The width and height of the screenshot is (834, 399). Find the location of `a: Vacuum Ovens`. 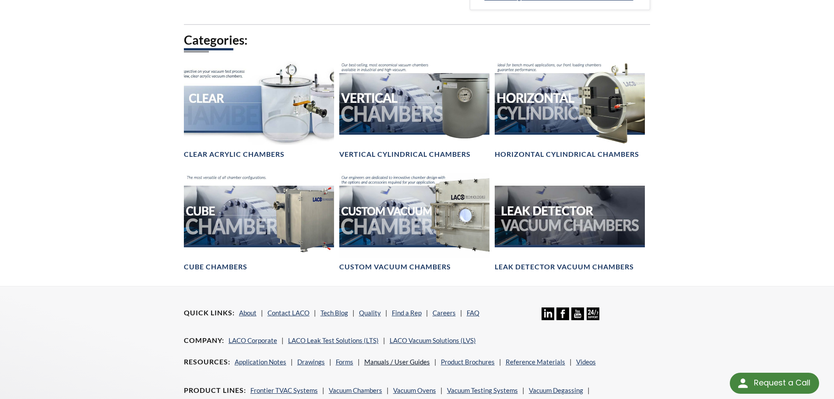

a: Vacuum Ovens is located at coordinates (415, 390).